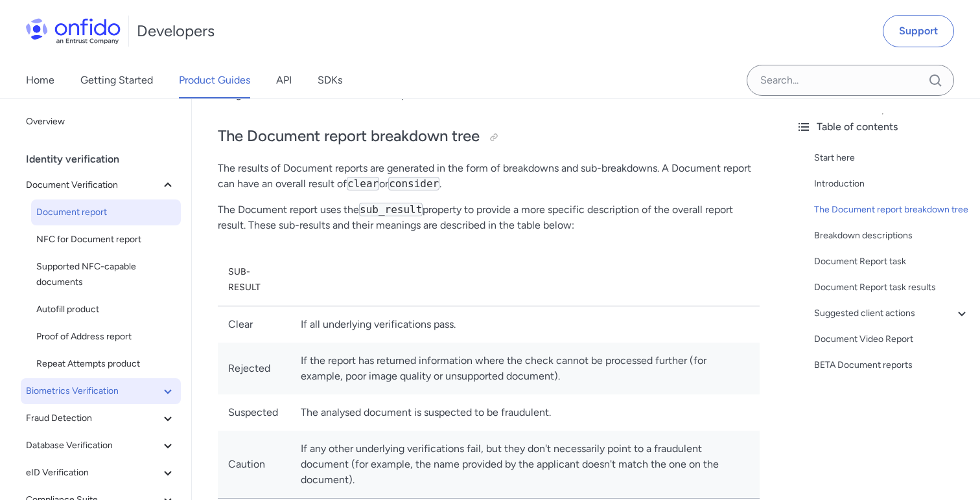 This screenshot has height=500, width=980. Describe the element at coordinates (525, 369) in the screenshot. I see `td: If the report has returned information where the check cannot be processed further (for example, ...` at that location.